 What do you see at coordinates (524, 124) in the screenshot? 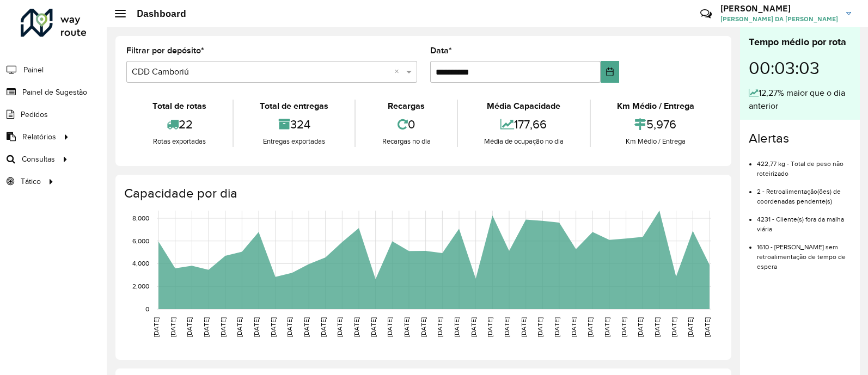
I see `div: 177,66` at bounding box center [524, 124].